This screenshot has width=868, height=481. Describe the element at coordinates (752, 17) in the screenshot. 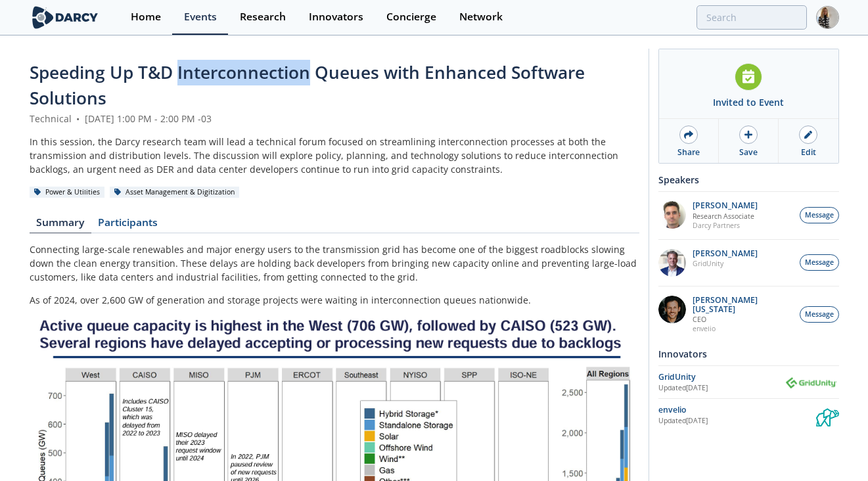

I see `input: Advanced Search` at that location.